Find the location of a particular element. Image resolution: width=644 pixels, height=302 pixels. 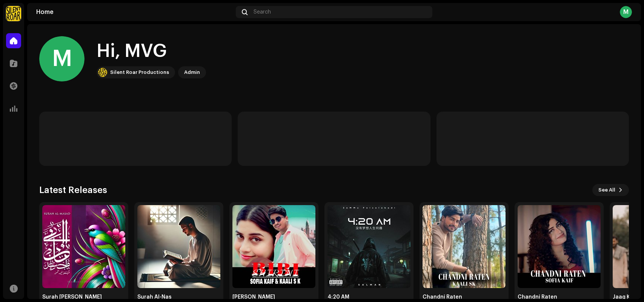

img: 96193e25-6922-4d8e-9f99-359d592eda00 is located at coordinates (559, 247).